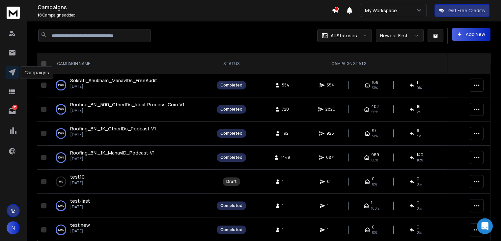 Image resolution: width=501 pixels, height=241 pixels. I want to click on span: 18, so click(40, 15).